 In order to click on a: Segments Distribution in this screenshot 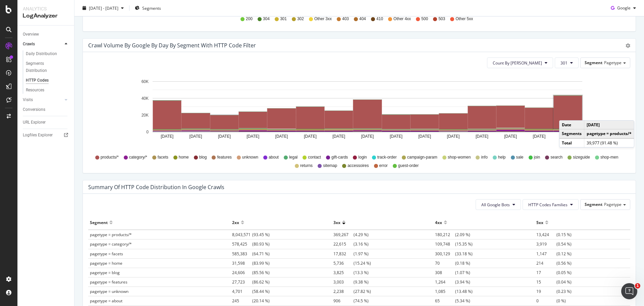, I will do `click(48, 67)`.